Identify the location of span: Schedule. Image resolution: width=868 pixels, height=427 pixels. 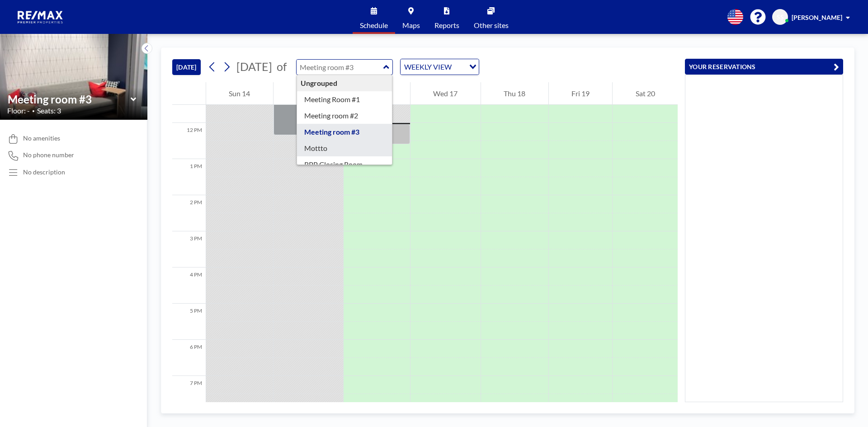
(374, 25).